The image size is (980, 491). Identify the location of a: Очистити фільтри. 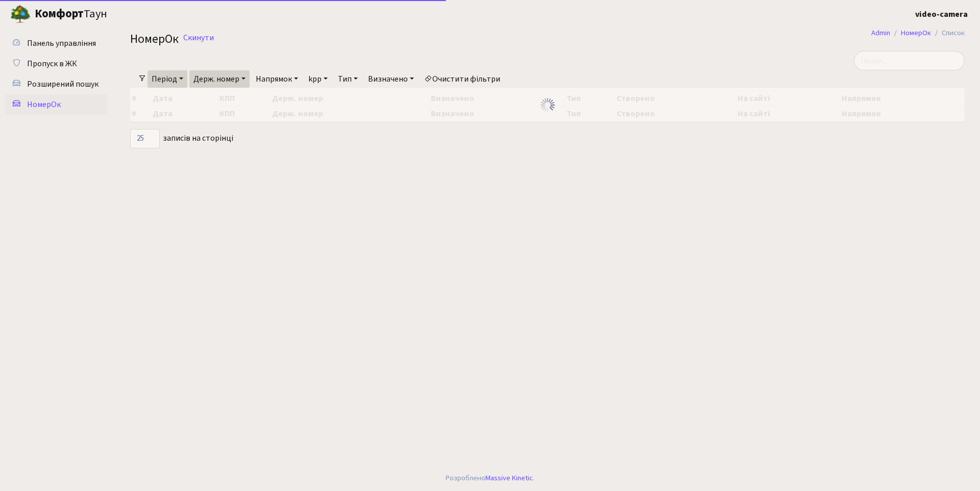
(462, 79).